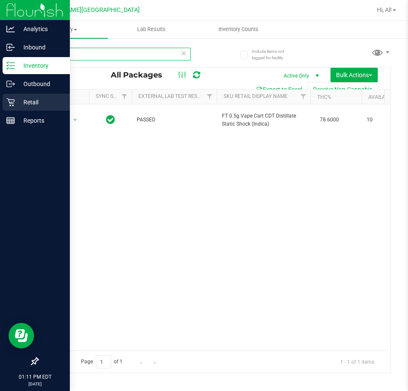  I want to click on p: Inventory, so click(41, 66).